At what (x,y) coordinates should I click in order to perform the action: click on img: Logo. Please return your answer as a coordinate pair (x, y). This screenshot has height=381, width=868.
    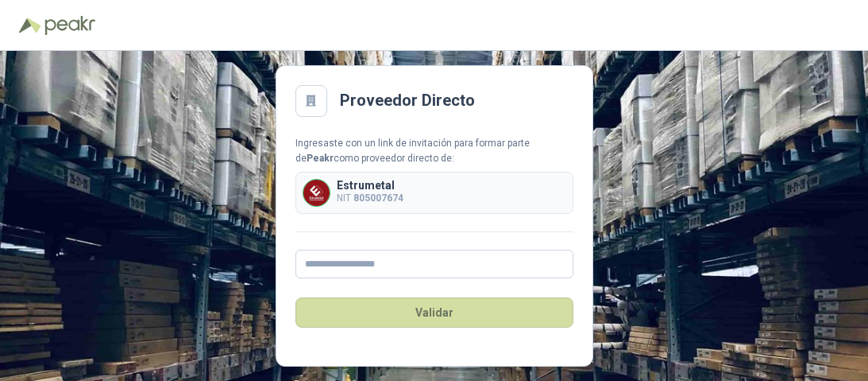
    Looking at the image, I should click on (30, 25).